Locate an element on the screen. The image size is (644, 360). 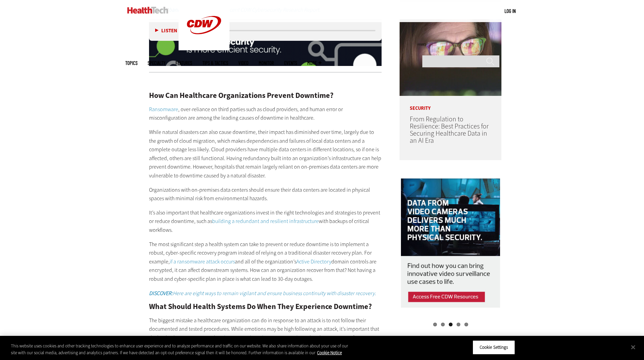
img: physical security right rail is located at coordinates (451, 243).